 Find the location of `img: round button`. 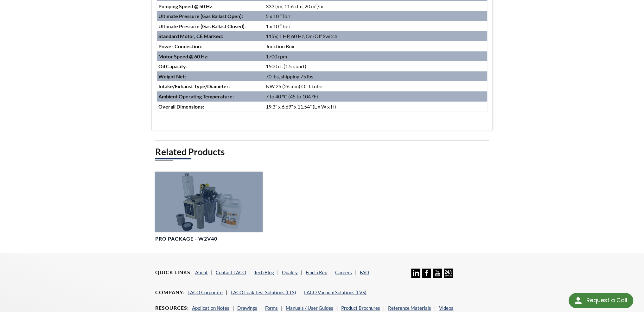

img: round button is located at coordinates (578, 300).